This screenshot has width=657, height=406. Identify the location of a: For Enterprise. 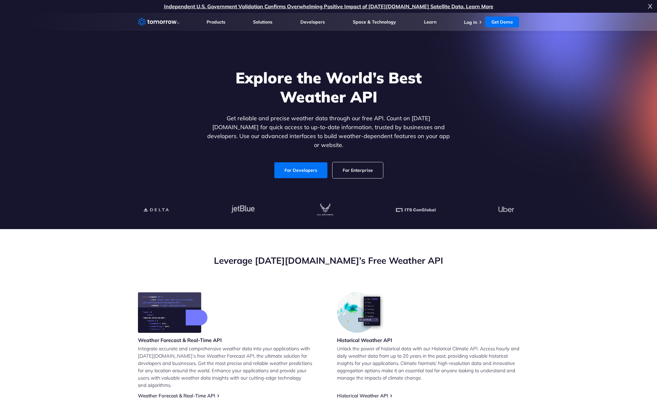
(358, 170).